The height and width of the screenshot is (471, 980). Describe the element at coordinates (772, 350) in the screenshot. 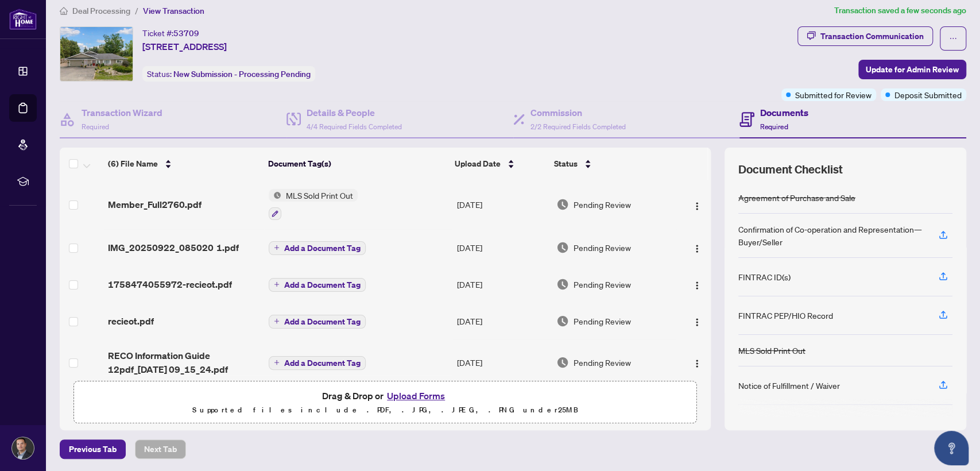

I see `div: MLS Sold Print Out` at that location.